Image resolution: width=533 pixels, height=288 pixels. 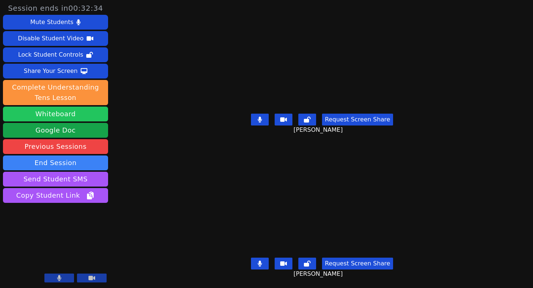 What do you see at coordinates (56, 179) in the screenshot?
I see `button: Send Student SMS` at bounding box center [56, 179].